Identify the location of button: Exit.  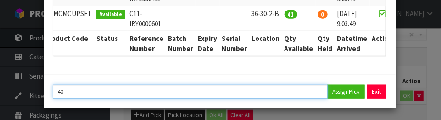
(376, 91).